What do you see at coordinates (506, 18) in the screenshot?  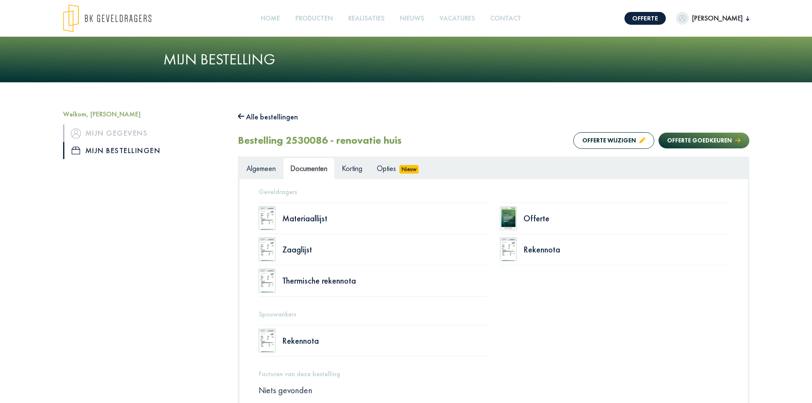 I see `a: Contact` at bounding box center [506, 18].